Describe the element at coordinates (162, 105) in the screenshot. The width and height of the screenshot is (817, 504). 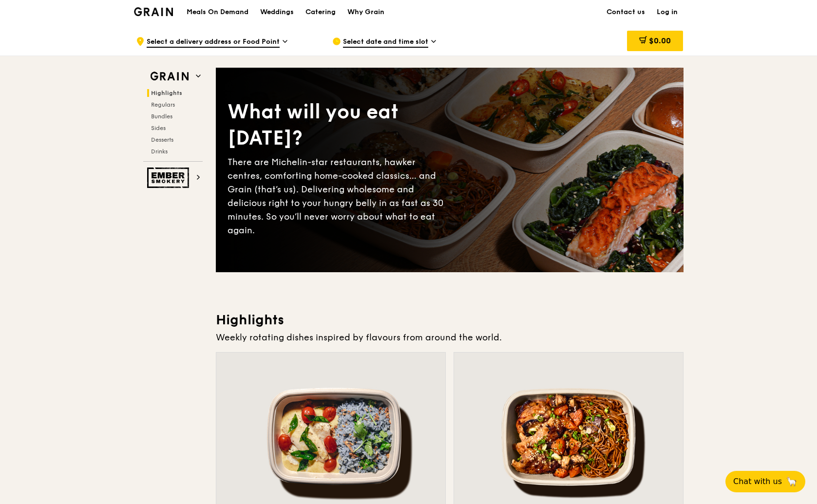
I see `span: Regulars` at that location.